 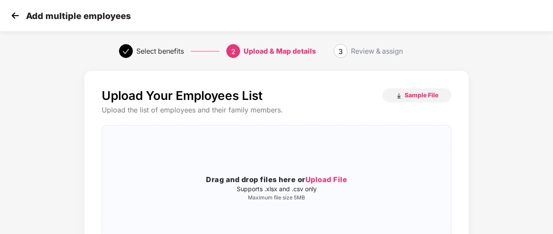 I want to click on span: check, so click(x=126, y=51).